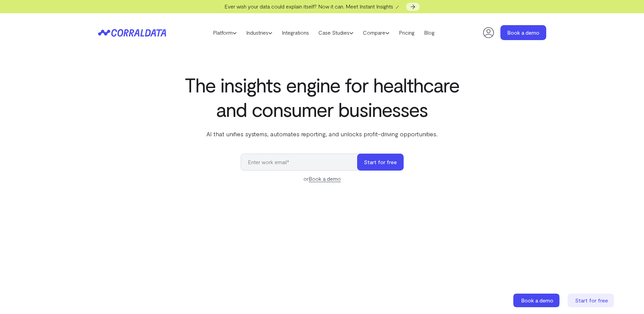 This screenshot has height=314, width=644. What do you see at coordinates (429, 33) in the screenshot?
I see `a: Blog` at bounding box center [429, 33].